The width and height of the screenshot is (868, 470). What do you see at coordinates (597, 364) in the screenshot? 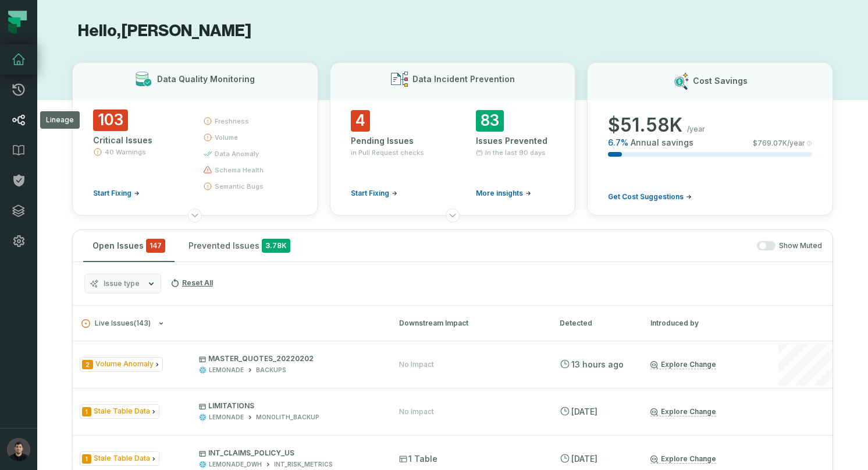
I see `relative-time: Sep 25, 2025, 12:42 AM GMT+3` at bounding box center [597, 364].